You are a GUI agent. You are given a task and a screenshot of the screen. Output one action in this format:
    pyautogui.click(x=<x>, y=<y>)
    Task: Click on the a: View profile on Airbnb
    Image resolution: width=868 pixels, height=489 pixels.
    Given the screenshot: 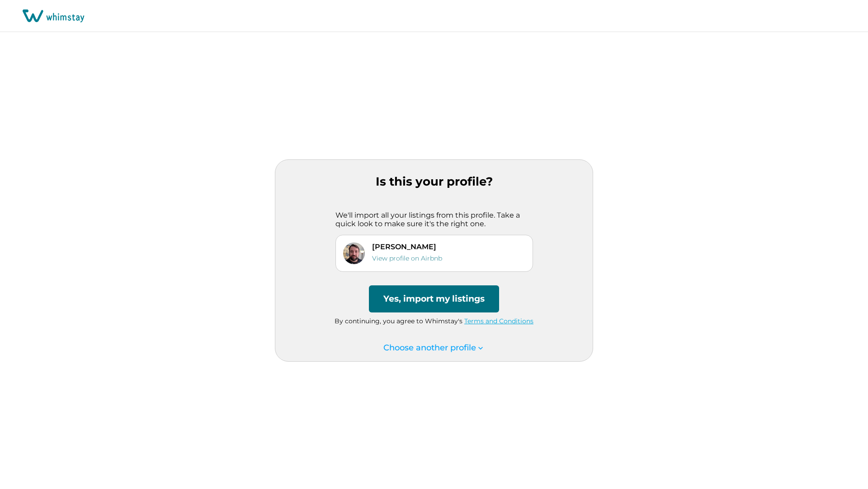 What is the action you would take?
    pyautogui.click(x=407, y=259)
    